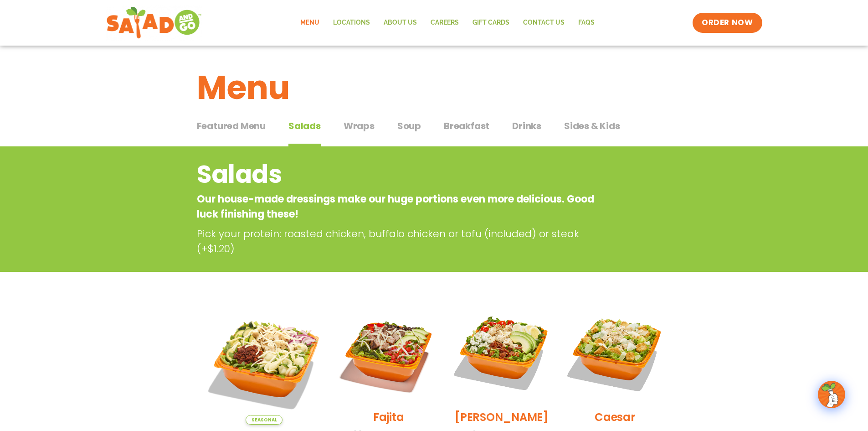 The image size is (868, 431). I want to click on span: Wraps, so click(359, 126).